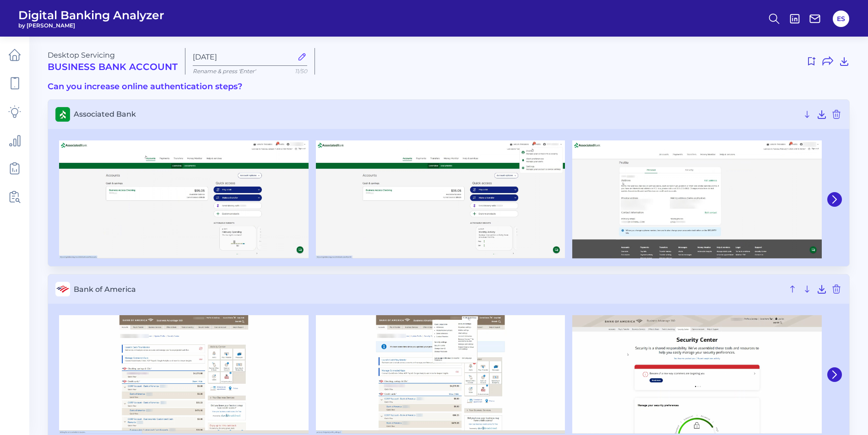 The image size is (868, 435). What do you see at coordinates (429, 289) in the screenshot?
I see `span: Bank of America` at bounding box center [429, 289].